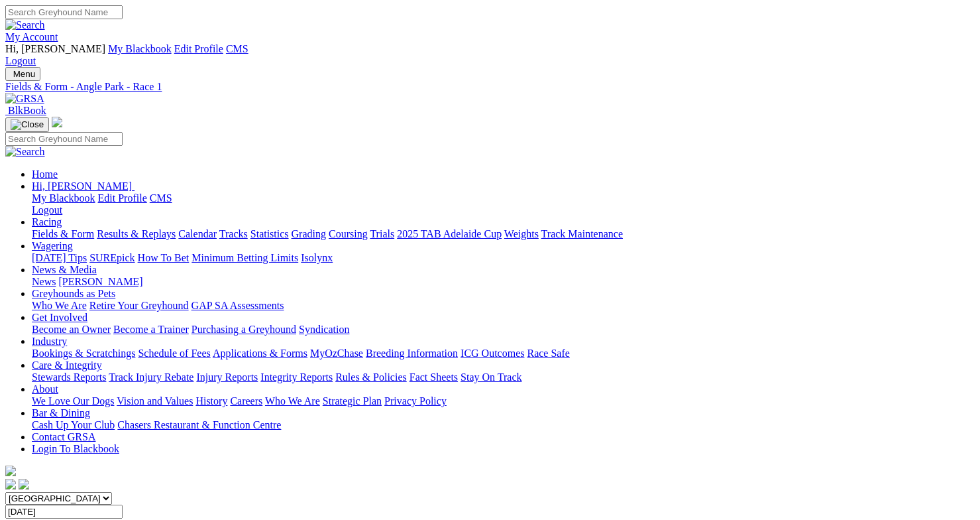  Describe the element at coordinates (503, 330) in the screenshot. I see `div: Get Involved` at that location.